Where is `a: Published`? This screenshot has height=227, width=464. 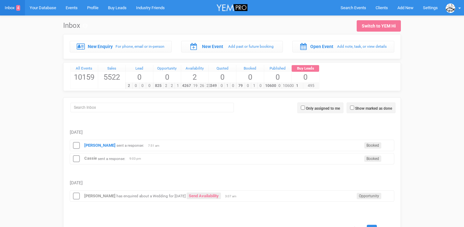
a: Published is located at coordinates (278, 69).